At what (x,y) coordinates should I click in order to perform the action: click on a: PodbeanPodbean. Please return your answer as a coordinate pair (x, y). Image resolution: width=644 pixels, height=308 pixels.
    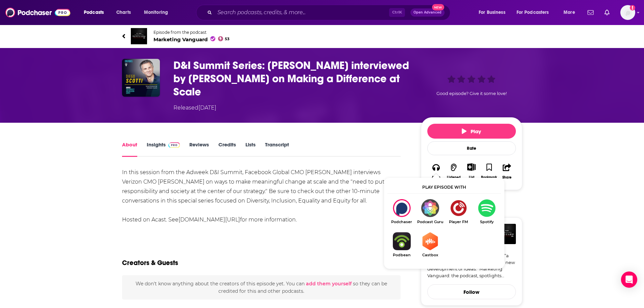
    Looking at the image, I should click on (401, 245).